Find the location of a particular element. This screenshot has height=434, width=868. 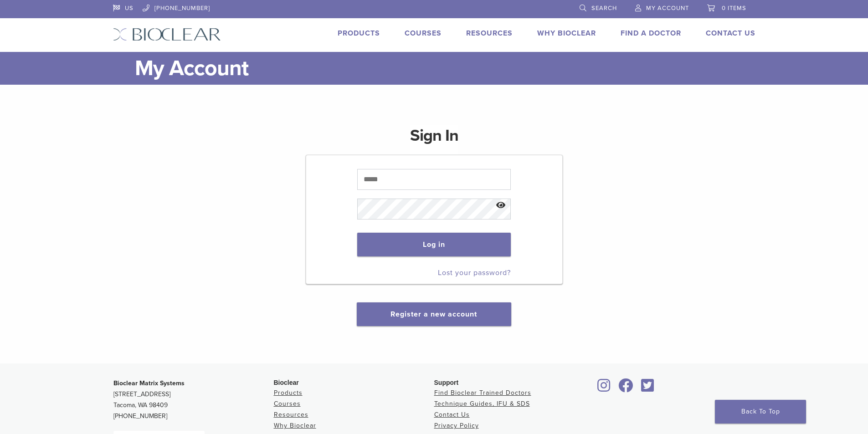

span: My Account is located at coordinates (667, 8).